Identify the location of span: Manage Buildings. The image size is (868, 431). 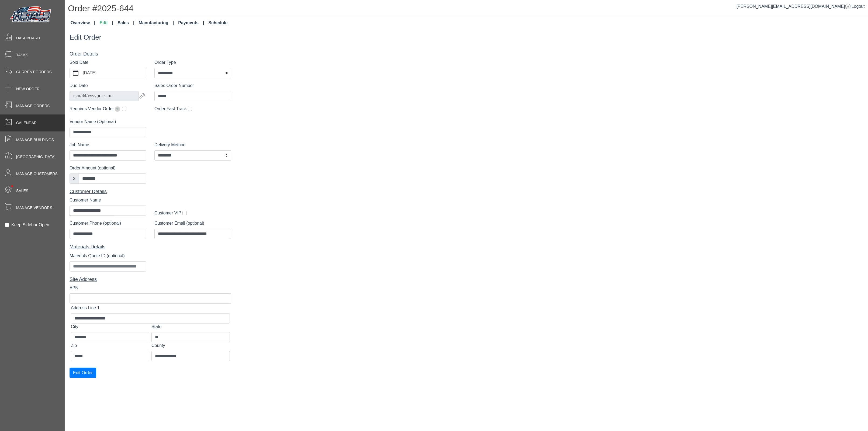
(35, 140).